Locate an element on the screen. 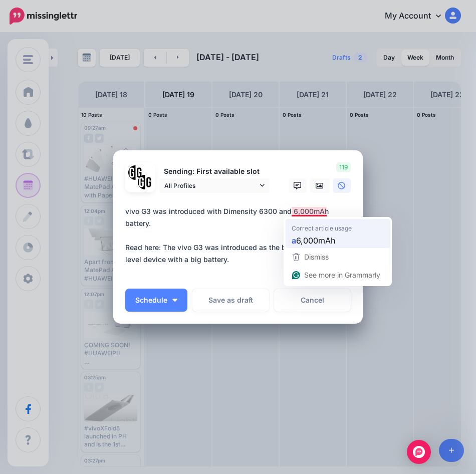  button: Schedule is located at coordinates (157, 300).